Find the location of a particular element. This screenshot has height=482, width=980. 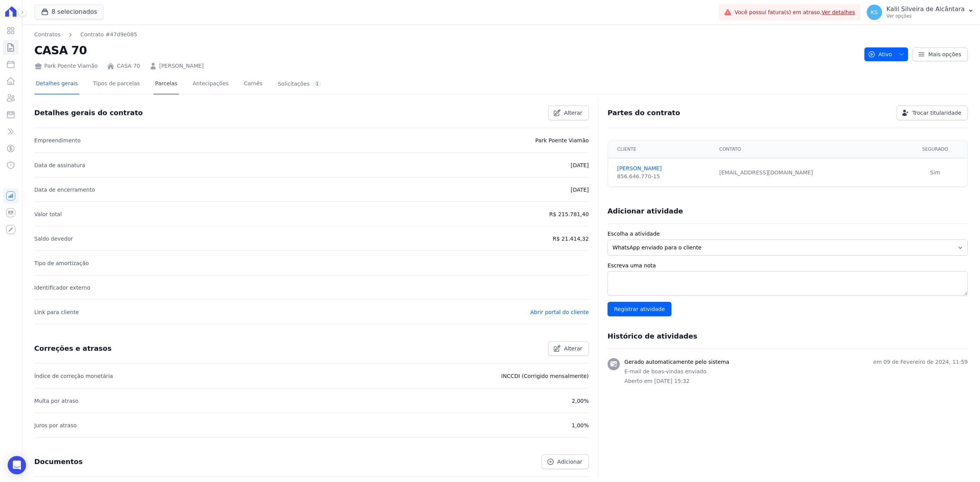

p: 2,00% is located at coordinates (580, 401).